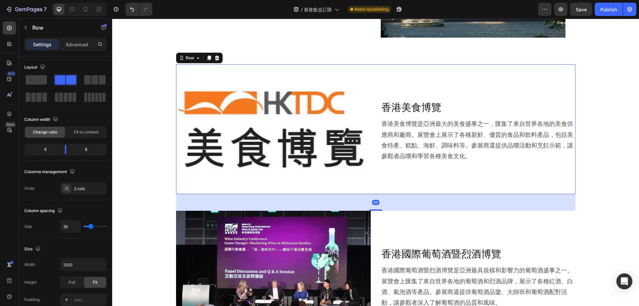 Image resolution: width=639 pixels, height=306 pixels. I want to click on span: Full, so click(72, 282).